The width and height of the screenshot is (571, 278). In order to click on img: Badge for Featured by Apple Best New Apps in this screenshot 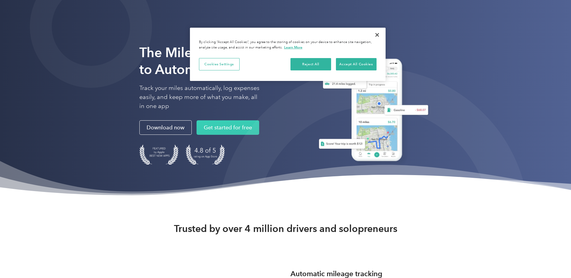, I will do `click(159, 154)`.